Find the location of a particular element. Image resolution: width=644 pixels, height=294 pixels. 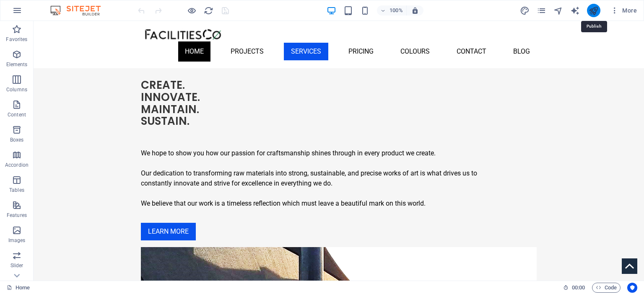

p: Images is located at coordinates (17, 241).